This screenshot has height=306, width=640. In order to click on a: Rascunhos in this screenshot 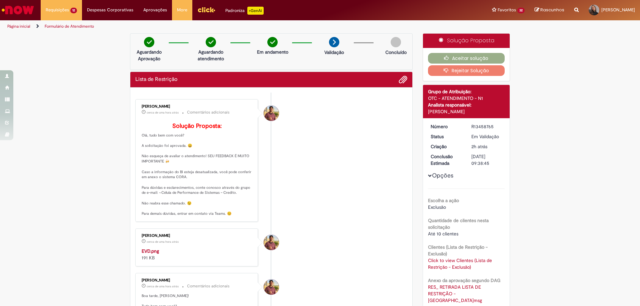, I will do `click(549, 10)`.